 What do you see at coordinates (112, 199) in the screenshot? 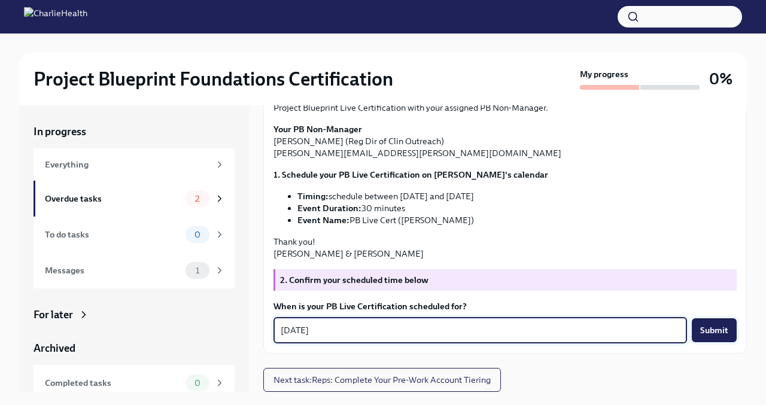
I see `div: Overdue tasks` at bounding box center [112, 199].